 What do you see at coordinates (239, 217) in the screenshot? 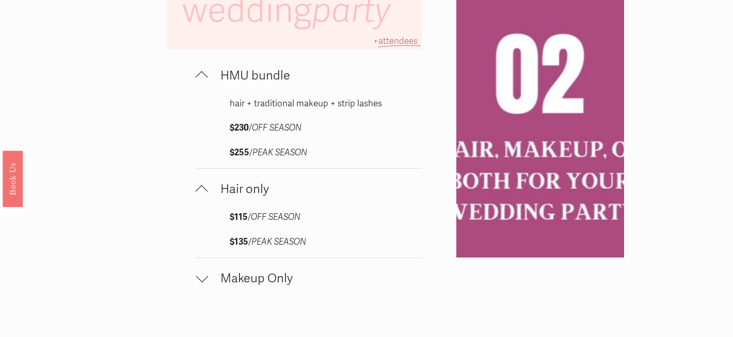
I see `strong: $115` at bounding box center [239, 217].